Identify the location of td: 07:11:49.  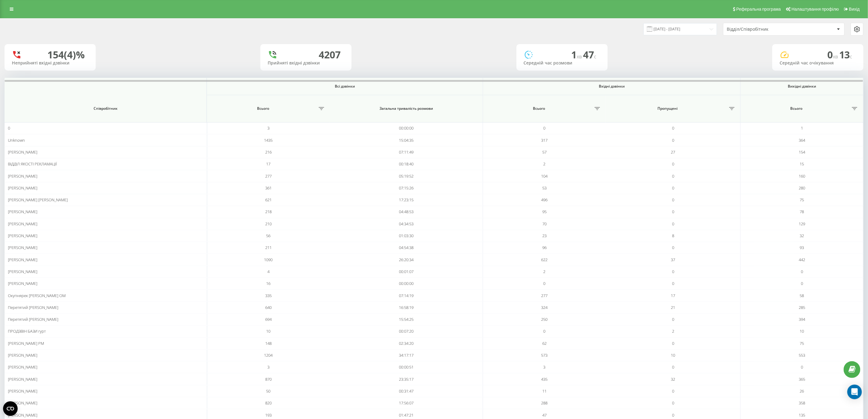
(406, 152).